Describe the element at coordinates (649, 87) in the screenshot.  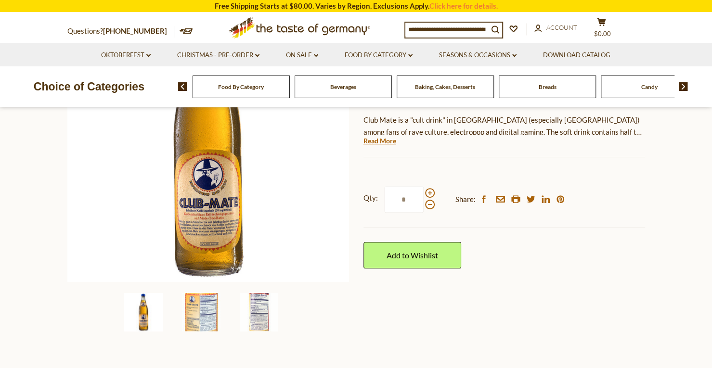
I see `a: Candy` at that location.